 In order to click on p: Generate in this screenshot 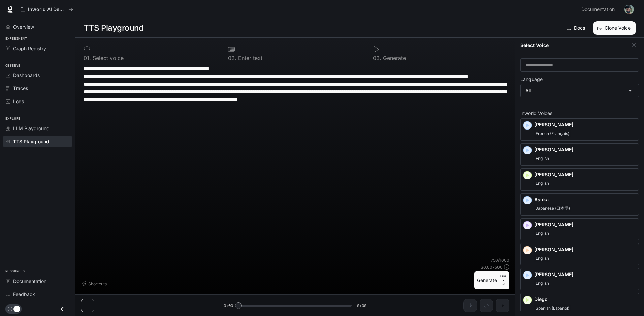, I will do `click(394, 58)`.